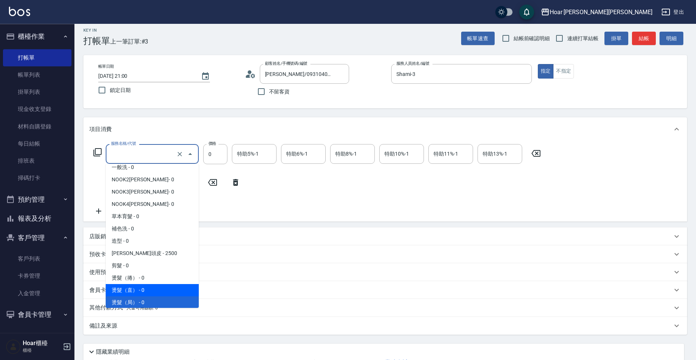  What do you see at coordinates (124, 308) in the screenshot?
I see `p: 其他付款方式` at bounding box center [124, 308].